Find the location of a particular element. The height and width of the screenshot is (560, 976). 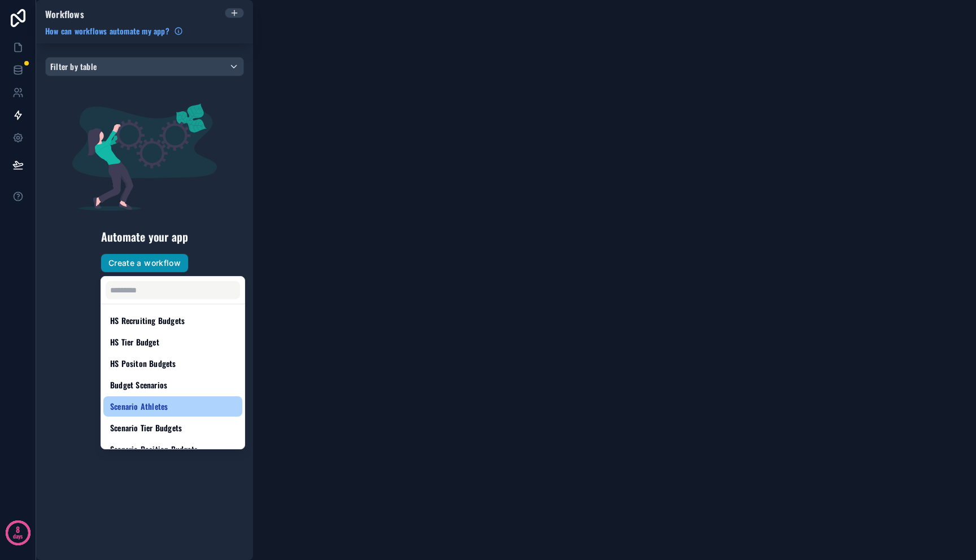

span: Scenario Position Budgets is located at coordinates (153, 450).